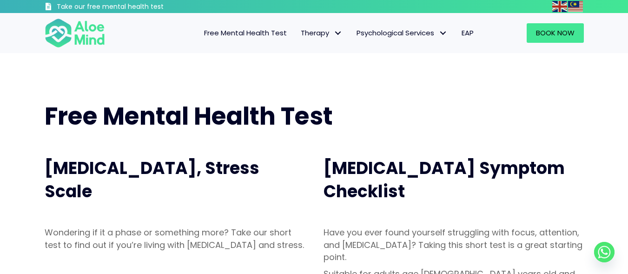  Describe the element at coordinates (604, 252) in the screenshot. I see `a: Whatsapp` at that location.